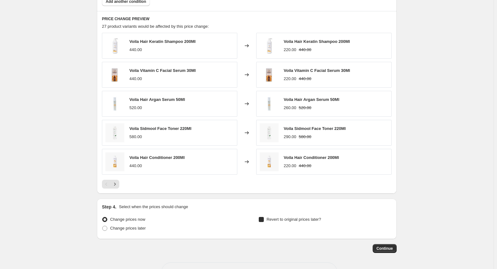 The height and width of the screenshot is (269, 497). Describe the element at coordinates (115, 184) in the screenshot. I see `button: Next` at that location.